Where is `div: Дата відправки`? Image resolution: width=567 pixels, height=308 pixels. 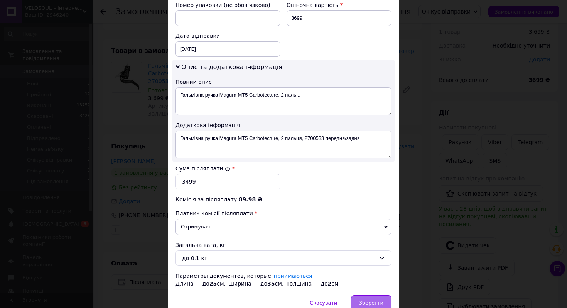
div: Дата відправки is located at coordinates (228, 36).